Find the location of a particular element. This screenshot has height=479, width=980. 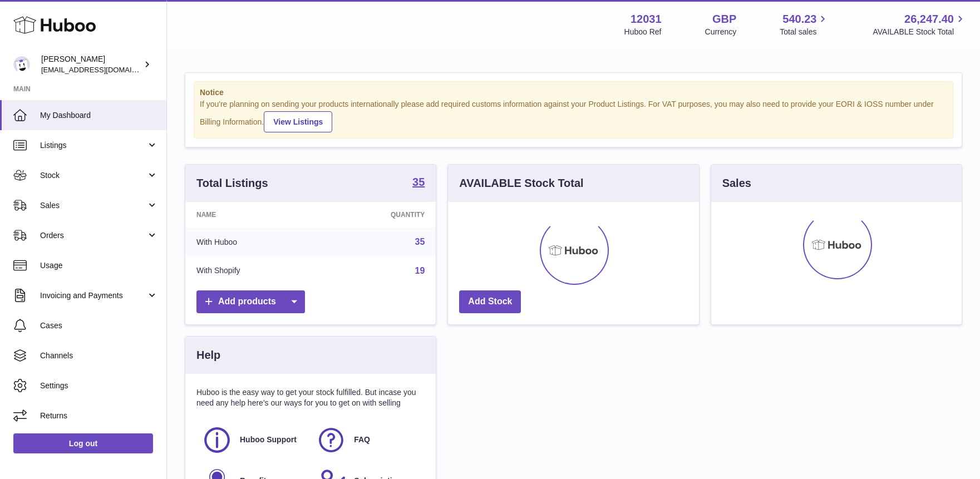

a: Add products is located at coordinates (250, 302).